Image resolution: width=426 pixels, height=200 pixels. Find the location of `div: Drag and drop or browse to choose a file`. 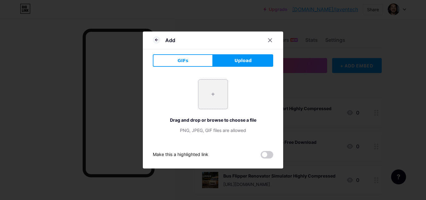

div: Drag and drop or browse to choose a file is located at coordinates (213, 120).